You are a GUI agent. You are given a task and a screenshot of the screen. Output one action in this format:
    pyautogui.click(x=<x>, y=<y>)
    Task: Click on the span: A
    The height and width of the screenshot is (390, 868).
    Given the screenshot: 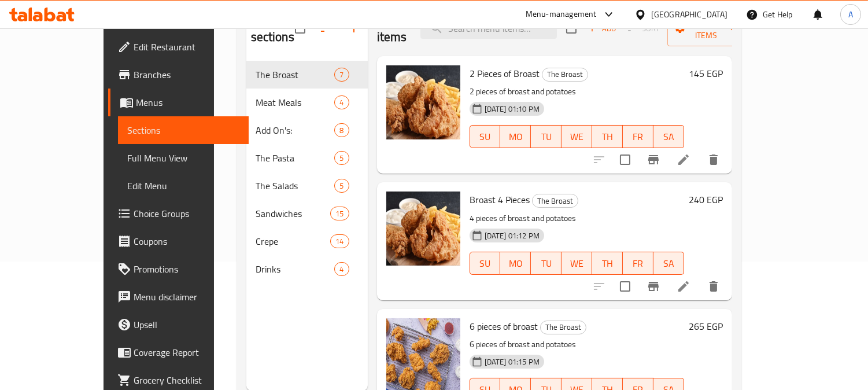 What is the action you would take?
    pyautogui.click(x=851, y=14)
    